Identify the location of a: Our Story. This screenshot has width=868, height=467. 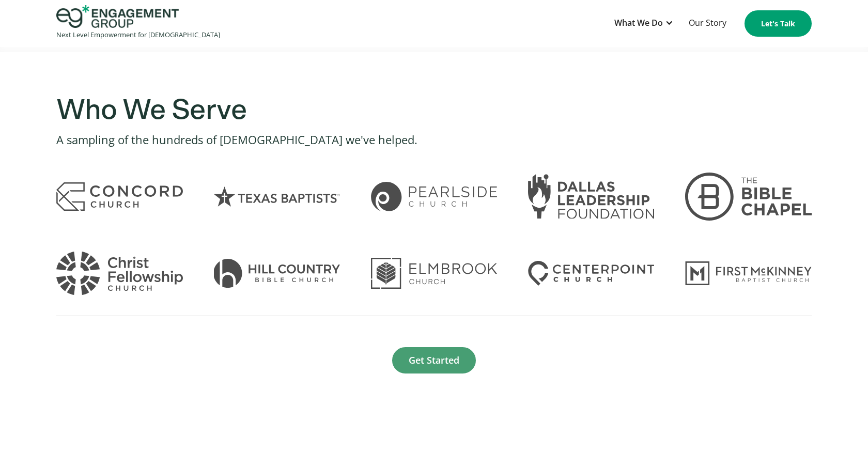
(707, 23).